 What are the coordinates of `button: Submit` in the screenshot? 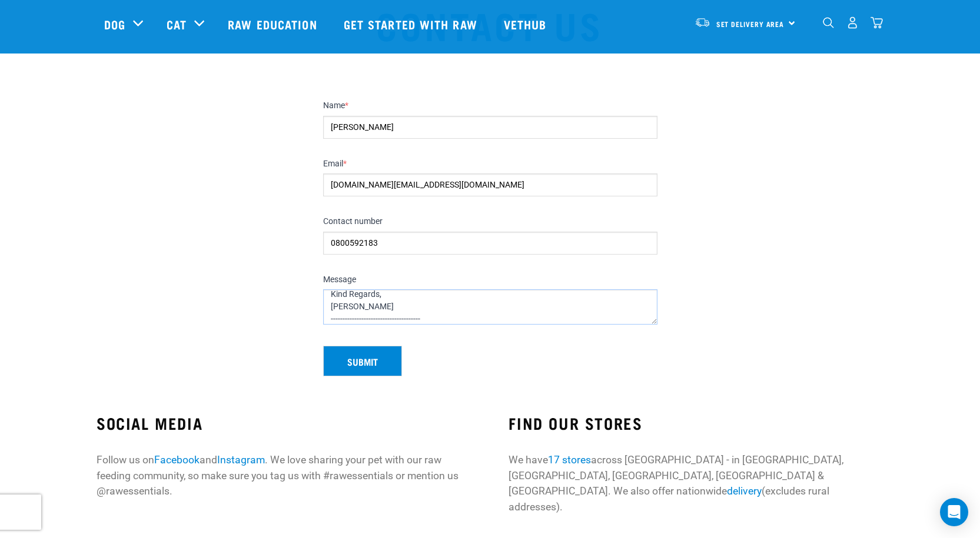 It's located at (362, 361).